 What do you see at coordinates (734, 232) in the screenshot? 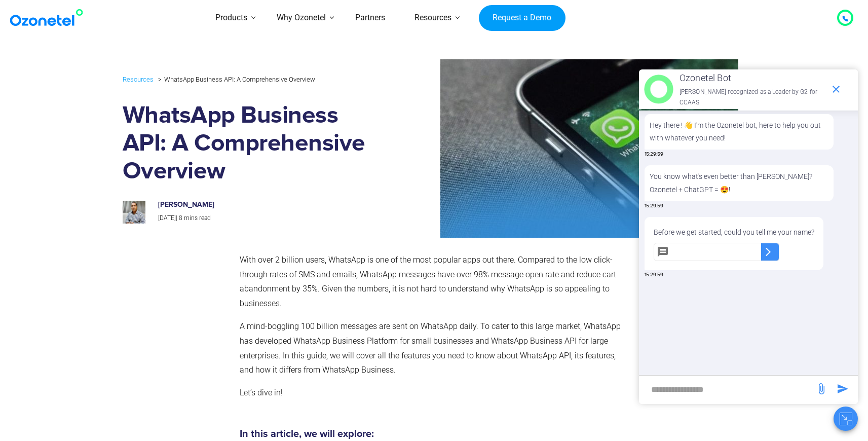
I see `p: Before we get started, could you tell me your name?` at bounding box center [734, 232].